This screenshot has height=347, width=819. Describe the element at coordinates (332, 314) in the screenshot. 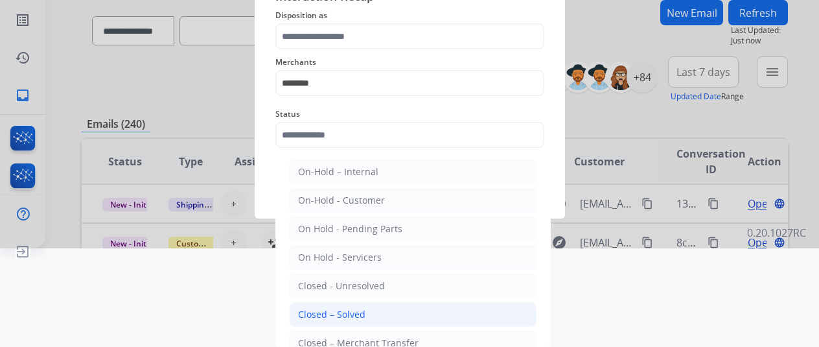

I see `div: Closed – Solved` at that location.